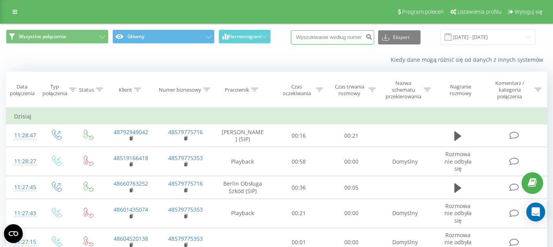 This screenshot has height=247, width=553. Describe the element at coordinates (298, 136) in the screenshot. I see `td: 00:16` at that location.